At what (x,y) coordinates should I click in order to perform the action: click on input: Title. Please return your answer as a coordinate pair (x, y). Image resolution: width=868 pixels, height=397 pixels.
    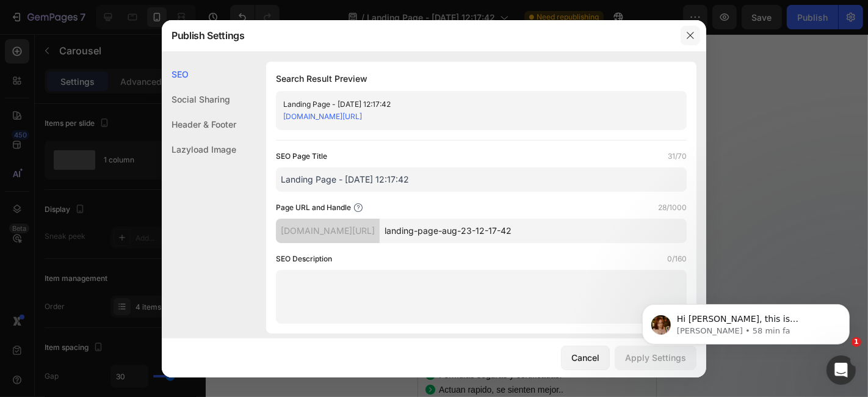
    Looking at the image, I should click on (481, 179).